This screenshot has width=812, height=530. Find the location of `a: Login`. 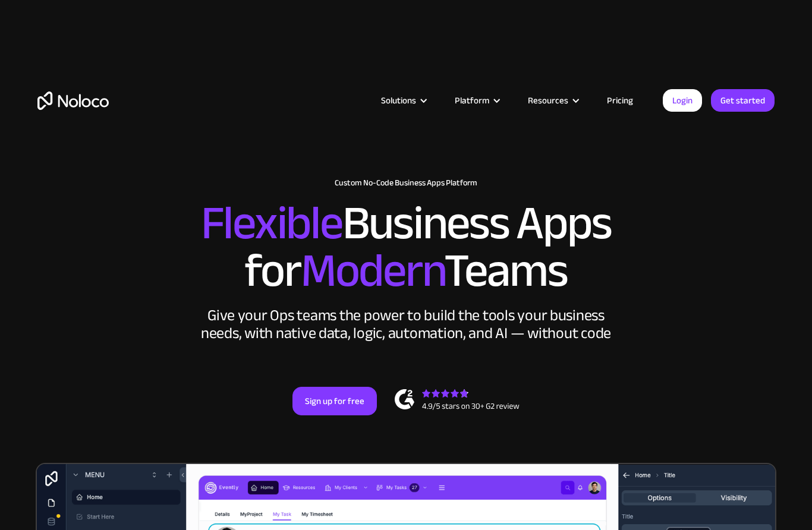

a: Login is located at coordinates (682, 100).